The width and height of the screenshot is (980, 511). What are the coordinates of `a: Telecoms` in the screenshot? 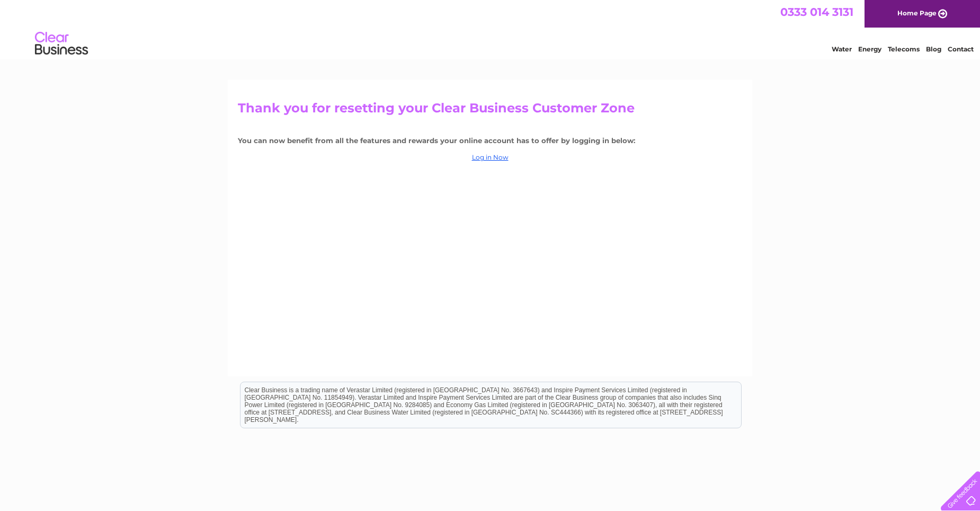 It's located at (904, 48).